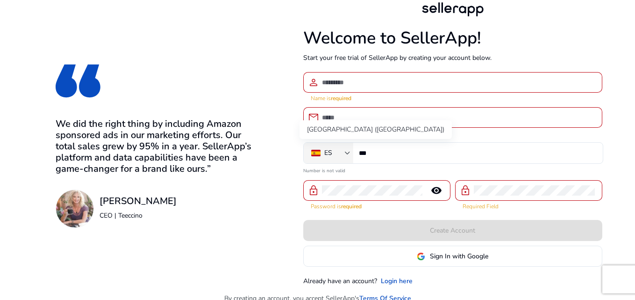  Describe the element at coordinates (377, 205) in the screenshot. I see `mat-error: Password is` at that location.